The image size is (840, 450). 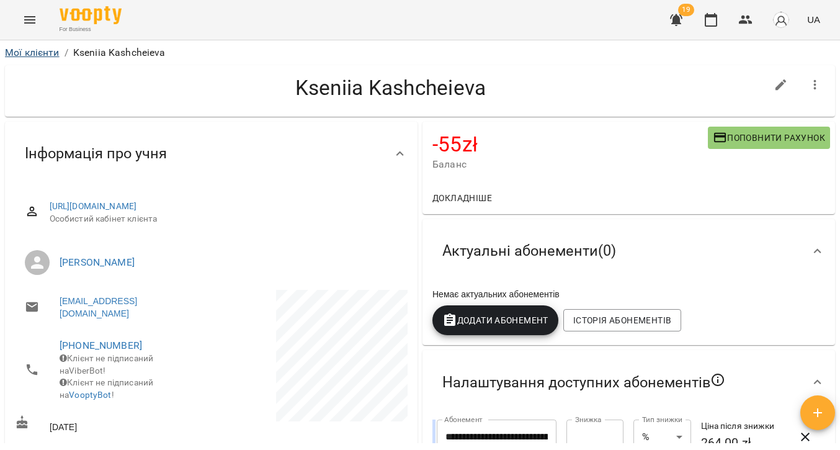 I want to click on span: For Business, so click(x=91, y=29).